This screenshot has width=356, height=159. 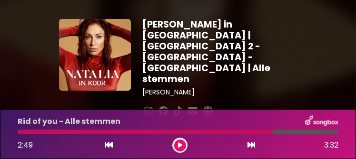 I want to click on span: 2:49, so click(x=25, y=145).